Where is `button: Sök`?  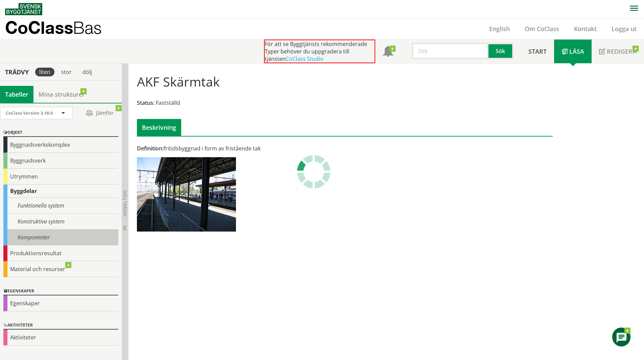 button: Sök is located at coordinates (501, 51).